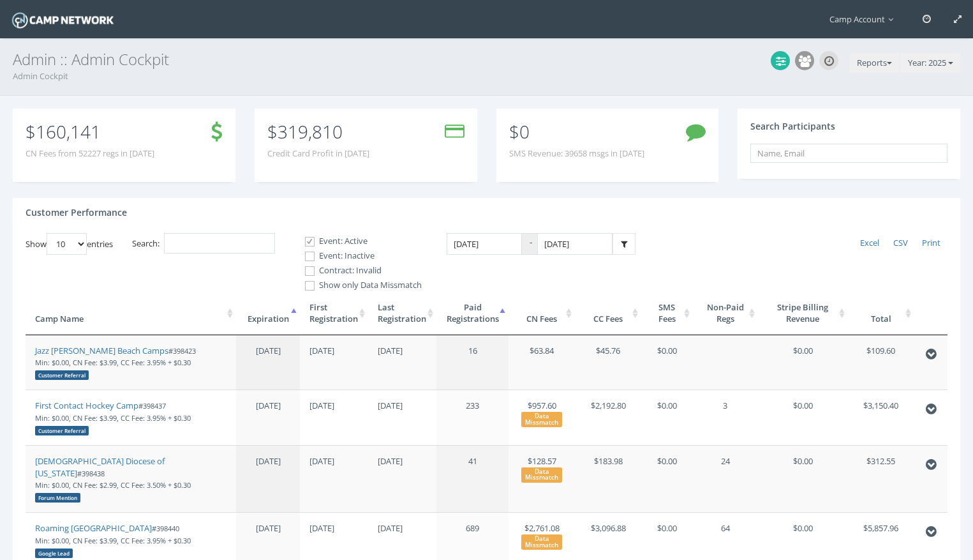  Describe the element at coordinates (268, 313) in the screenshot. I see `th: Expiration: activate to sort column descending` at that location.